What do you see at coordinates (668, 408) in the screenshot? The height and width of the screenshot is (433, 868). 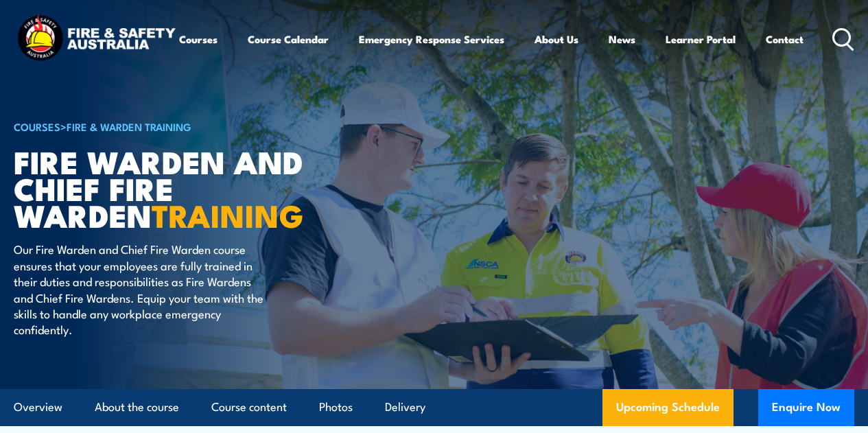 I see `a: Upcoming Schedule` at bounding box center [668, 408].